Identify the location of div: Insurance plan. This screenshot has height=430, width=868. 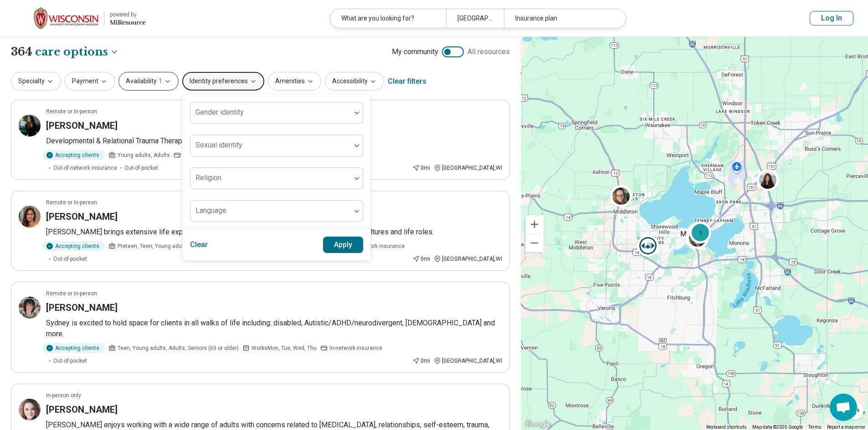
(562, 18).